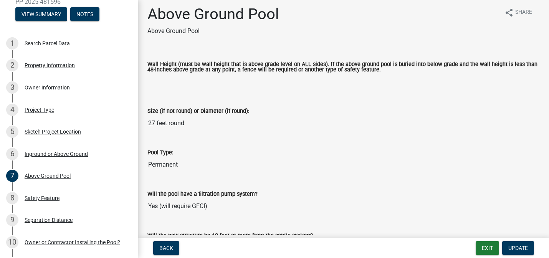 The image size is (549, 258). I want to click on label: Will the new structure be 10-feet or more from the septic system?, so click(230, 236).